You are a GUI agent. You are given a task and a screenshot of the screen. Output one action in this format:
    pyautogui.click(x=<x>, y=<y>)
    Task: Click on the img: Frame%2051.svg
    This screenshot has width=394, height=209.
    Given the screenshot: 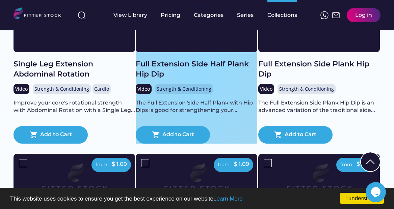 What is the action you would take?
    pyautogui.click(x=336, y=15)
    